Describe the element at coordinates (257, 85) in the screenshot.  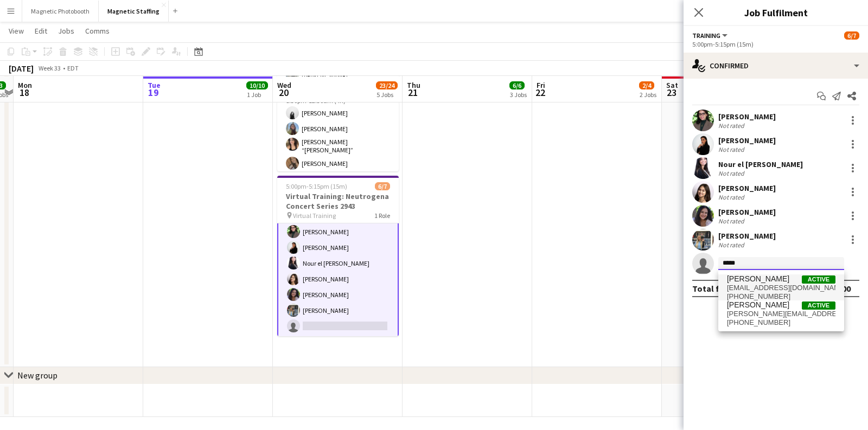
I see `span: 10/10` at that location.